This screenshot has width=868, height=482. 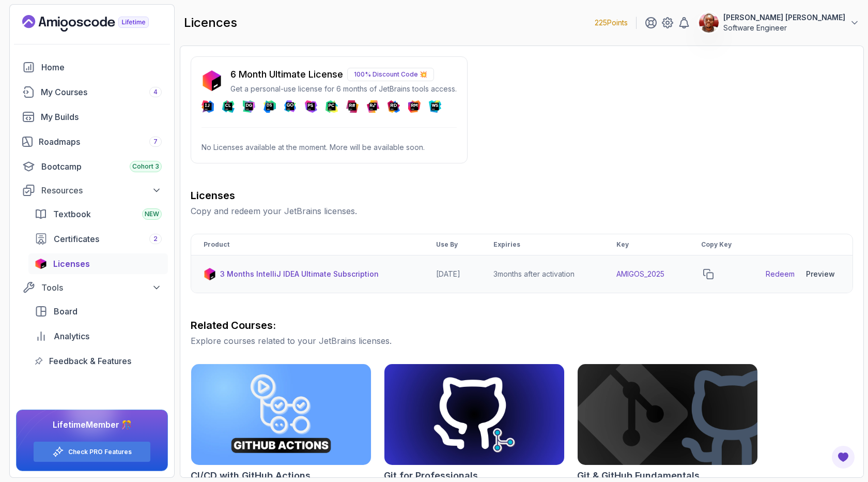 I want to click on button: Check PRO Features, so click(x=92, y=451).